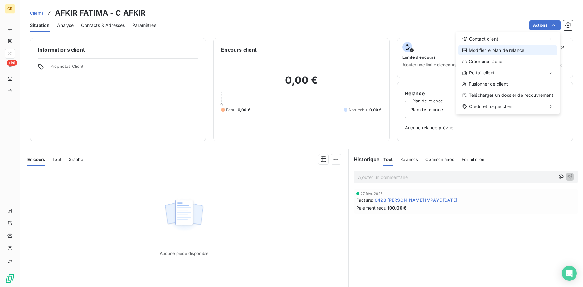 The height and width of the screenshot is (287, 583). Describe the element at coordinates (508, 95) in the screenshot. I see `div: Télécharger un dossier de recouvrement` at that location.